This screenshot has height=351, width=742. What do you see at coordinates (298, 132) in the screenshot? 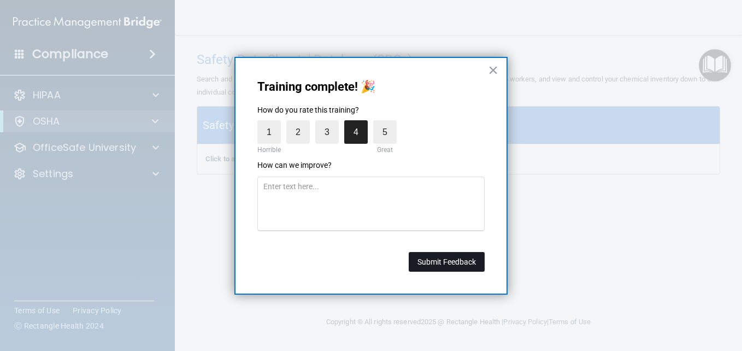
I see `label: 2` at bounding box center [298, 132].